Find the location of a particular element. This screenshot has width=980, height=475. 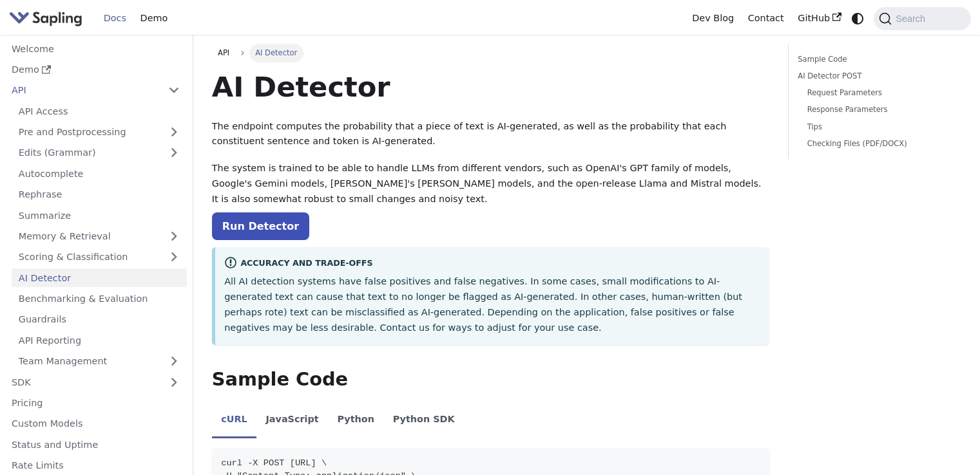

a: Response Parameters is located at coordinates (880, 110).